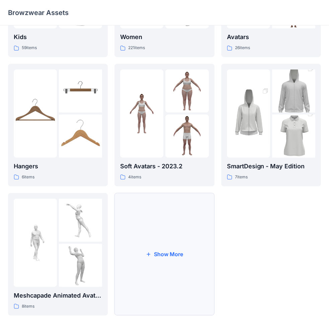 The image size is (329, 334). Describe the element at coordinates (58, 254) in the screenshot. I see `a: folder 1folder 2folder 3Meshcapade Animated Avatars8items` at that location.